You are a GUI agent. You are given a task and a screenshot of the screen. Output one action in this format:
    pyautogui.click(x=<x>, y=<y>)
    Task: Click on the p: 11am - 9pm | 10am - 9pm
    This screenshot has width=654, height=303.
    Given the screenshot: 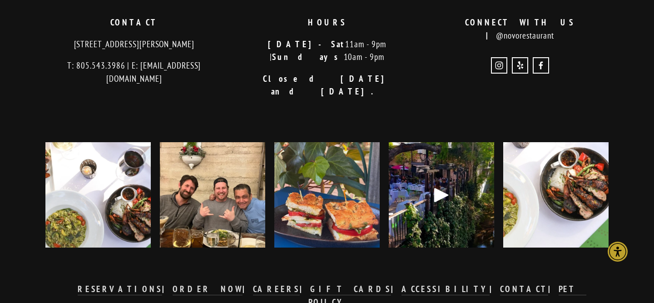 What is the action you would take?
    pyautogui.click(x=327, y=50)
    